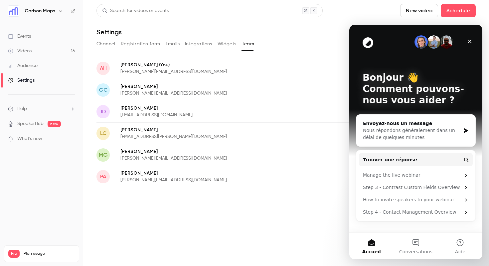 This screenshot has height=266, width=489. Describe the element at coordinates (227, 44) in the screenshot. I see `button: Widgets` at that location.